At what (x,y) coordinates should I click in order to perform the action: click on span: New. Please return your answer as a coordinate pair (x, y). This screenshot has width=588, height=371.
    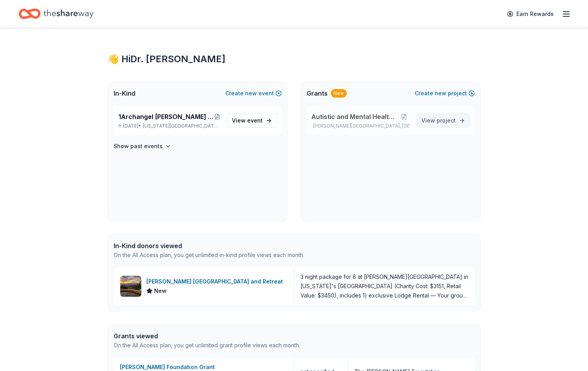
    Looking at the image, I should click on (160, 291).